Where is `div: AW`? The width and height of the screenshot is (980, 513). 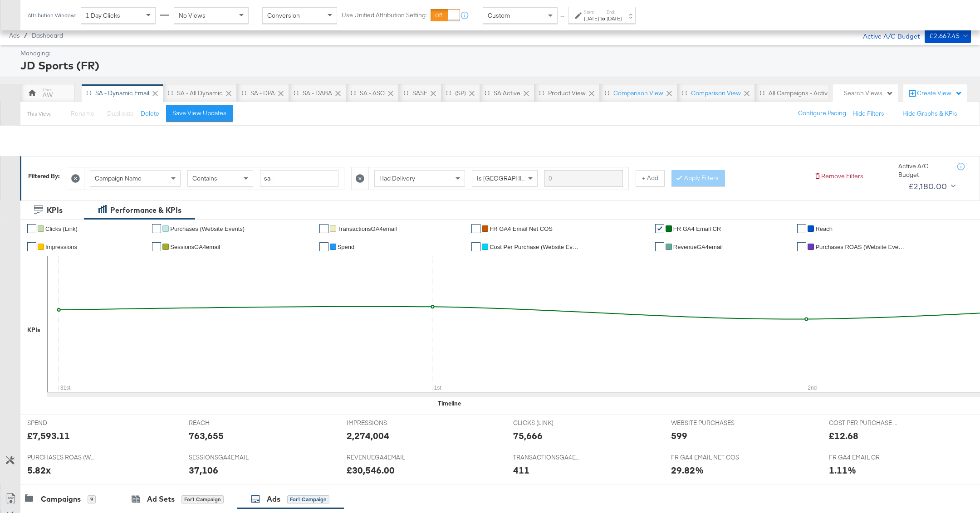 div: AW is located at coordinates (47, 95).